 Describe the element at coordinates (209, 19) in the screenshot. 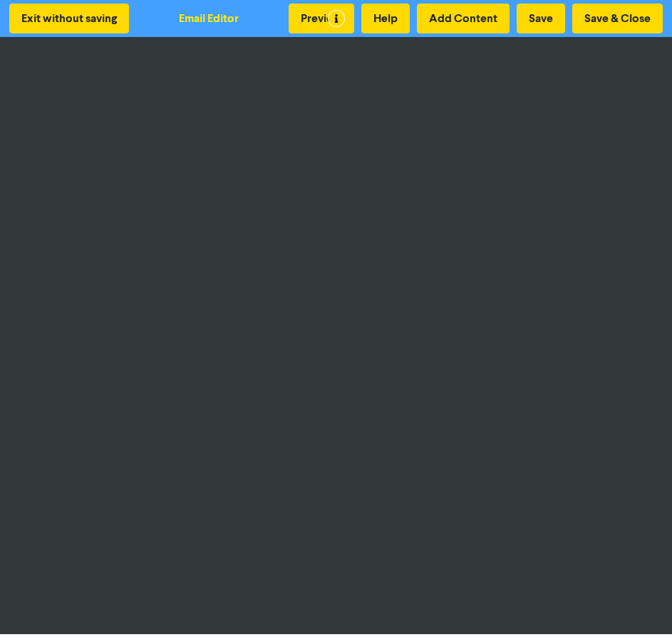

I see `div: Email Editor` at that location.